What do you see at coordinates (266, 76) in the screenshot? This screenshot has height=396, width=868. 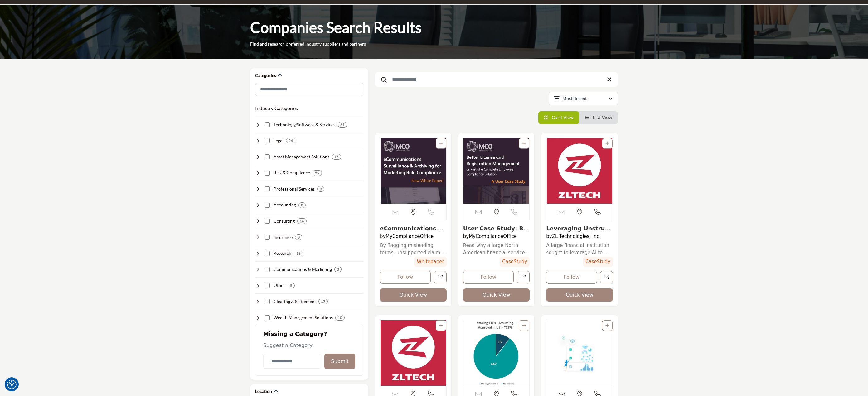 I see `h2: Categories` at bounding box center [266, 76].